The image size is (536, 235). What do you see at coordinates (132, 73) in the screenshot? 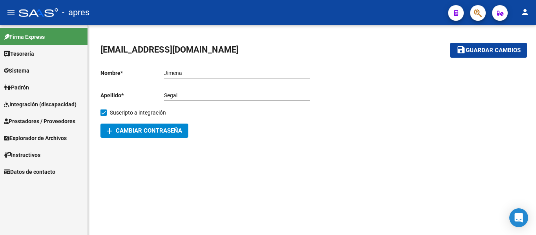
I see `p: Nombre` at bounding box center [132, 73].